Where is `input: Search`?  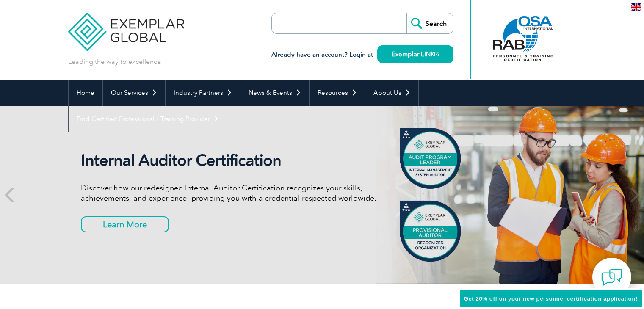 input: Search is located at coordinates (430, 23).